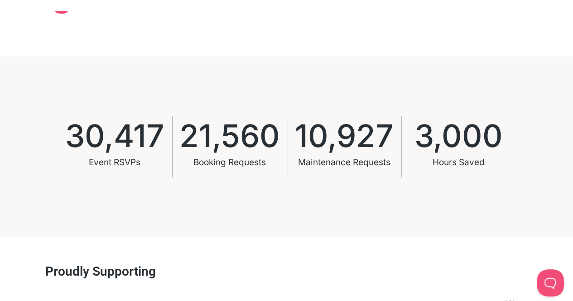 The width and height of the screenshot is (573, 301). What do you see at coordinates (115, 163) in the screenshot?
I see `div: Event RSVPs` at bounding box center [115, 163].